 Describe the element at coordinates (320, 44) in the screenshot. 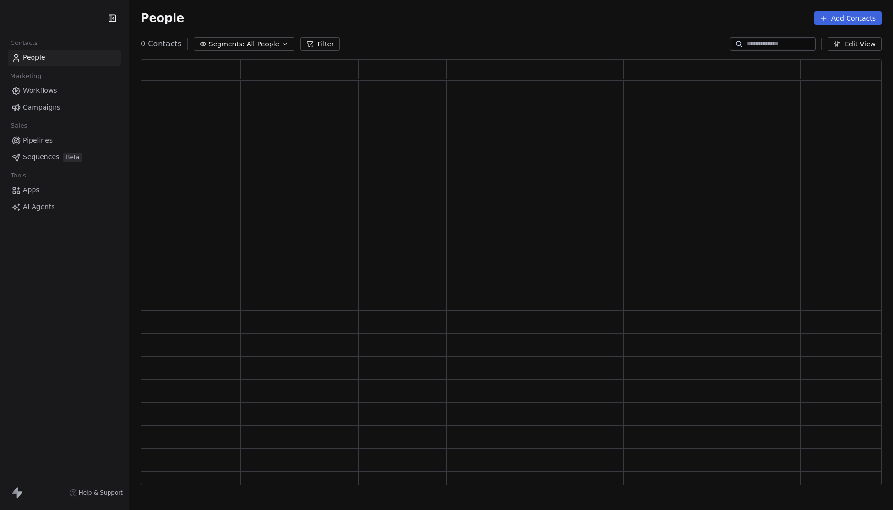

I see `button: Filter` at that location.